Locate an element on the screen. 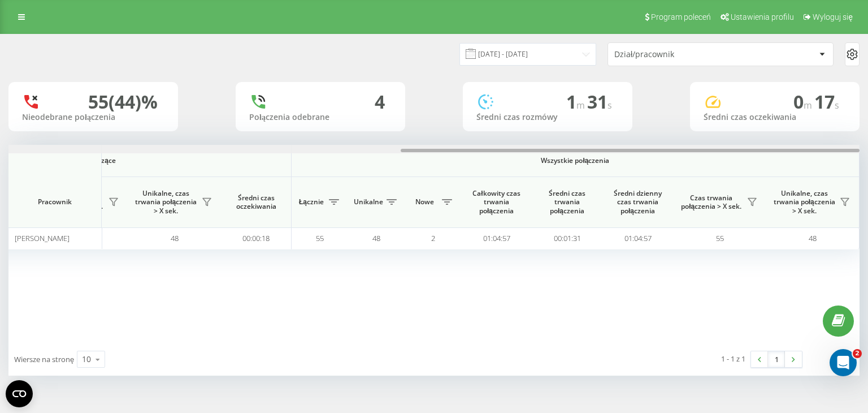  span: Ustawienia profilu is located at coordinates (762, 17).